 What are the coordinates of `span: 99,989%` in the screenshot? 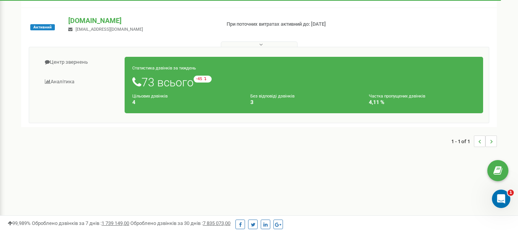 It's located at (19, 223).